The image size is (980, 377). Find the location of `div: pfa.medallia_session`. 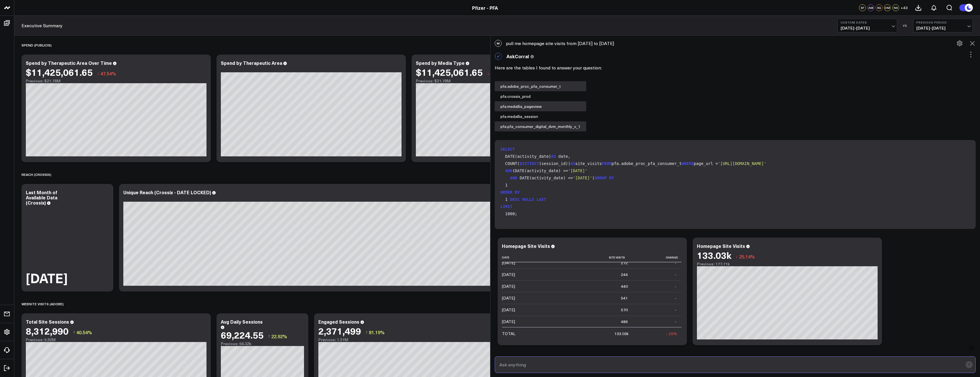

div: pfa.medallia_session is located at coordinates (540, 116).